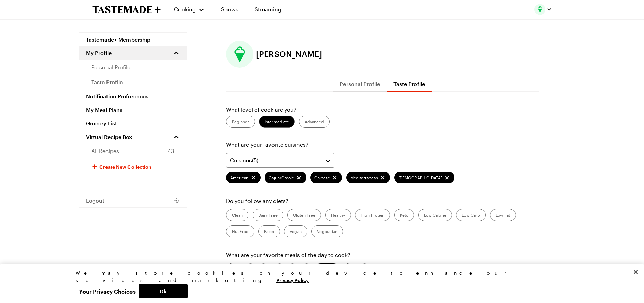  Describe the element at coordinates (240, 232) in the screenshot. I see `label: Nut Free` at that location.